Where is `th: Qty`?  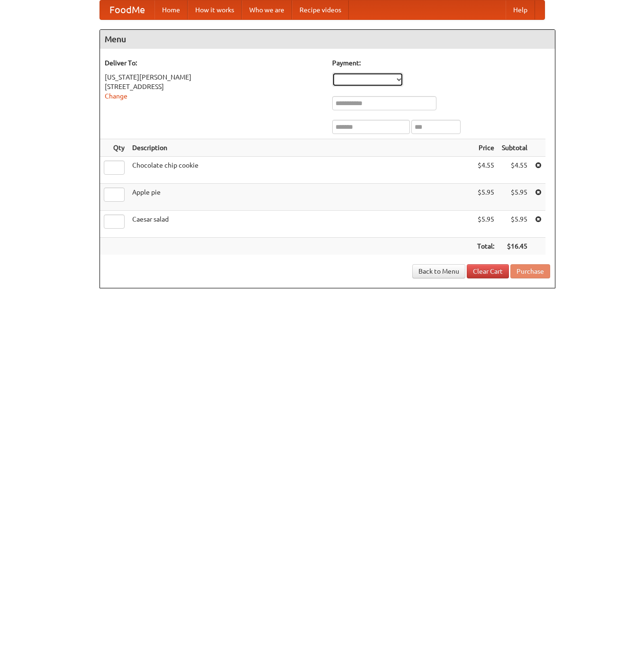
th: Qty is located at coordinates (114, 148).